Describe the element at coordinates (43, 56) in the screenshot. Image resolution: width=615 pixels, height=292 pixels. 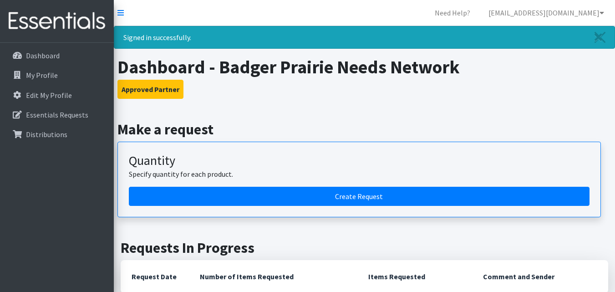
I see `p: Dashboard` at that location.